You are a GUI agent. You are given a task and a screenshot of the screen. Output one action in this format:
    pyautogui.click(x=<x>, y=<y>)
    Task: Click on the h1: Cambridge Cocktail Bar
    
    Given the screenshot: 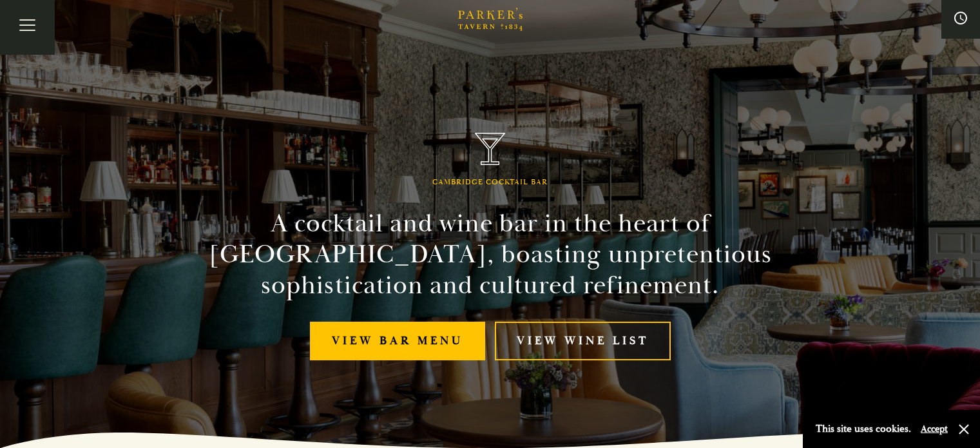 What is the action you would take?
    pyautogui.click(x=490, y=183)
    